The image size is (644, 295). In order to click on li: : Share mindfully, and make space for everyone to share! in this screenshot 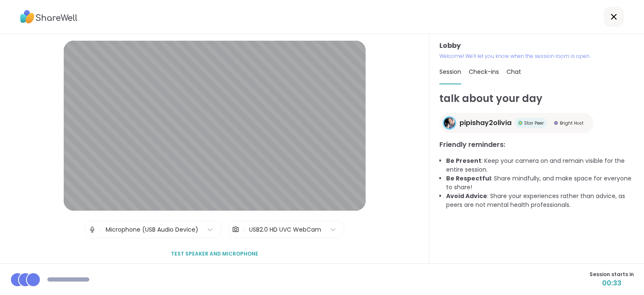, I will do `click(540, 183)`.